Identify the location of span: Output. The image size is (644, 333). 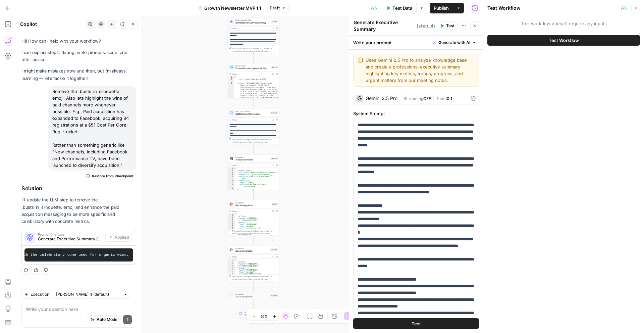
(254, 315).